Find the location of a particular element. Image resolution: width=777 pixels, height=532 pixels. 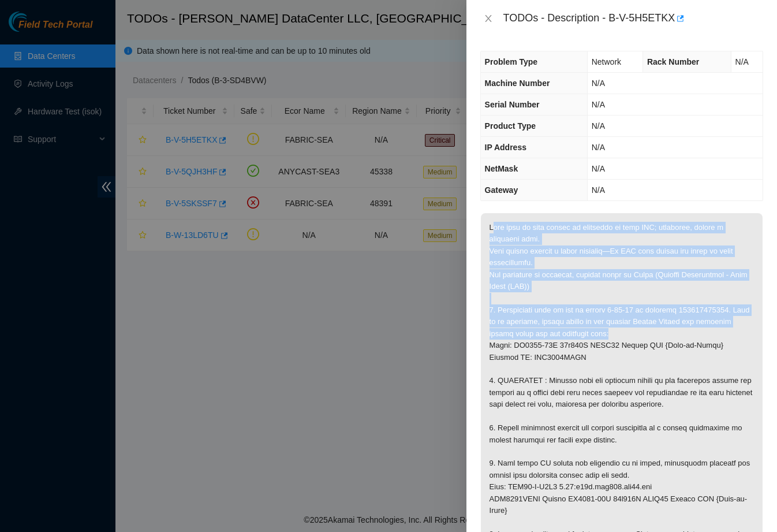

span: NetMask is located at coordinates (501, 169).